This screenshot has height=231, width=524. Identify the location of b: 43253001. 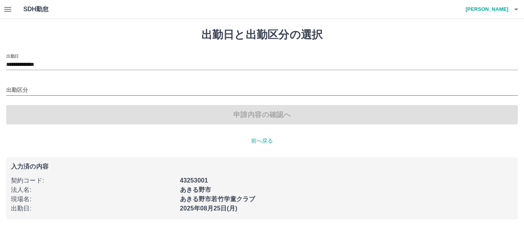
(194, 181).